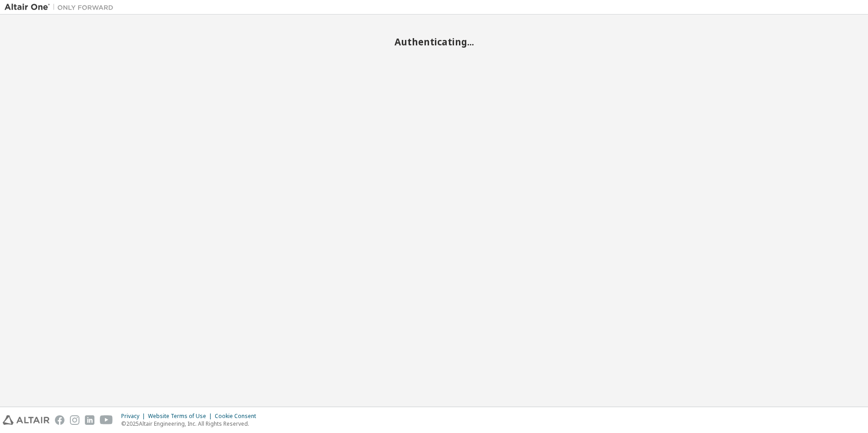  Describe the element at coordinates (26, 420) in the screenshot. I see `img: altair_logo.svg` at that location.